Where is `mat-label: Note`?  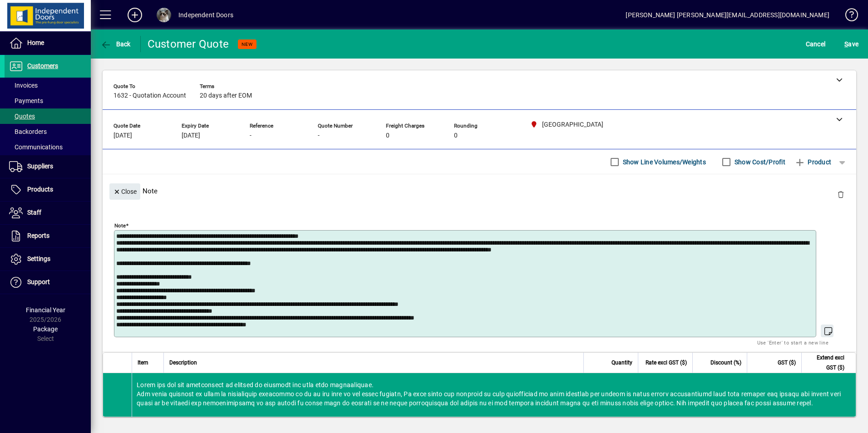
mat-label: Note is located at coordinates (120, 226).